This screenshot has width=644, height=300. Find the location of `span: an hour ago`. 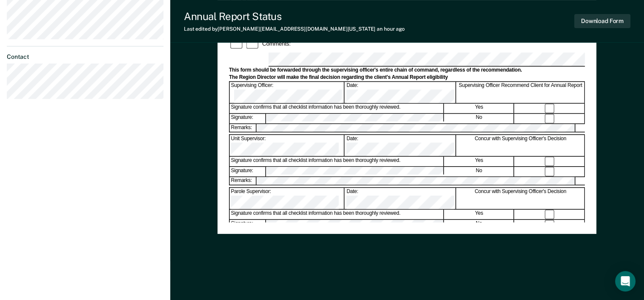

span: an hour ago is located at coordinates (391, 29).